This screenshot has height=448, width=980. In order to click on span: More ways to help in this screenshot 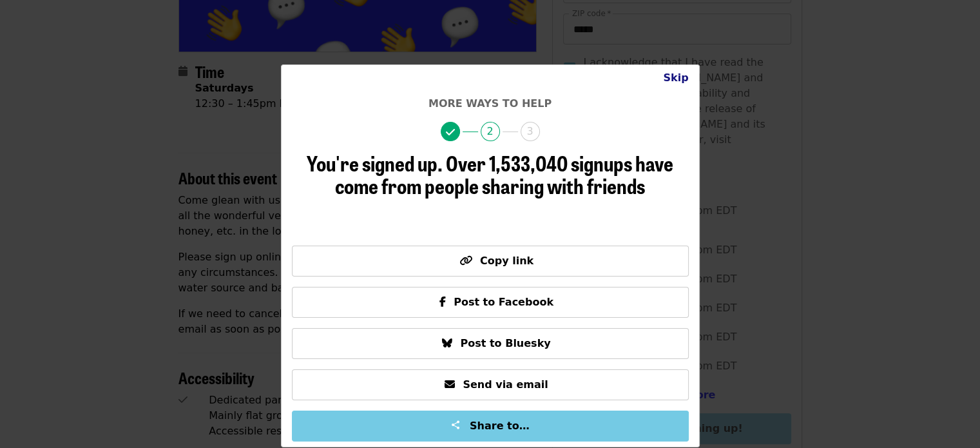, I will do `click(490, 103)`.